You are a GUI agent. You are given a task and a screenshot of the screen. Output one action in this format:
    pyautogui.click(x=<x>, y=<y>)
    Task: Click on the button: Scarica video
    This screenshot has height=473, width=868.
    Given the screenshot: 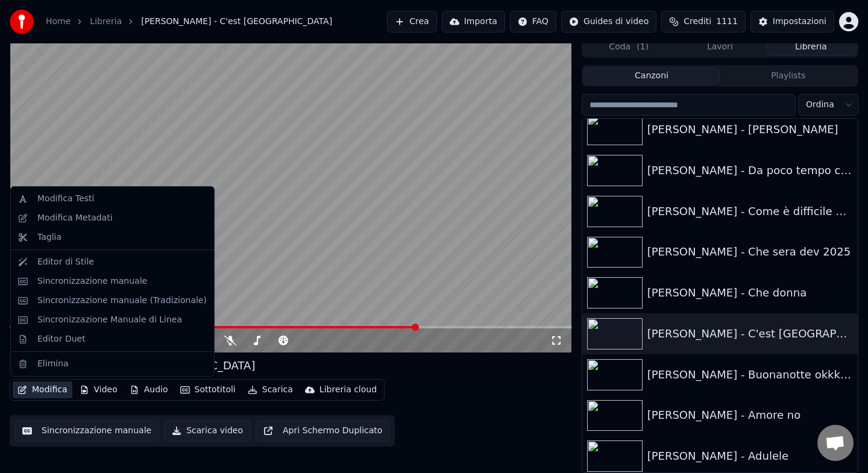 What is the action you would take?
    pyautogui.click(x=208, y=430)
    